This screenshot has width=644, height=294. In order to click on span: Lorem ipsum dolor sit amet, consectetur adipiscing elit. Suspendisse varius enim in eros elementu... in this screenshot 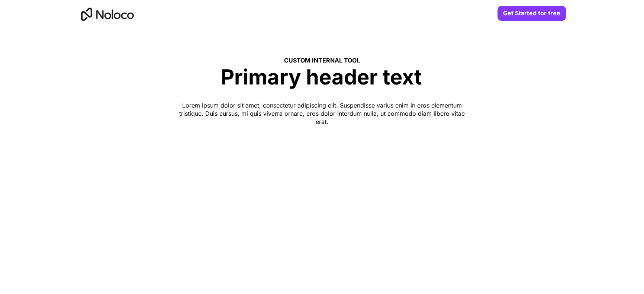, I will do `click(322, 113)`.